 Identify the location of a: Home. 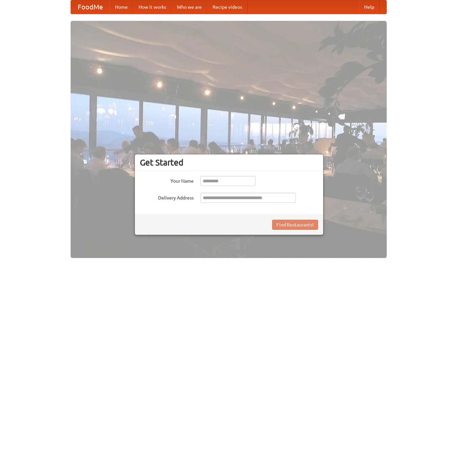
(122, 7).